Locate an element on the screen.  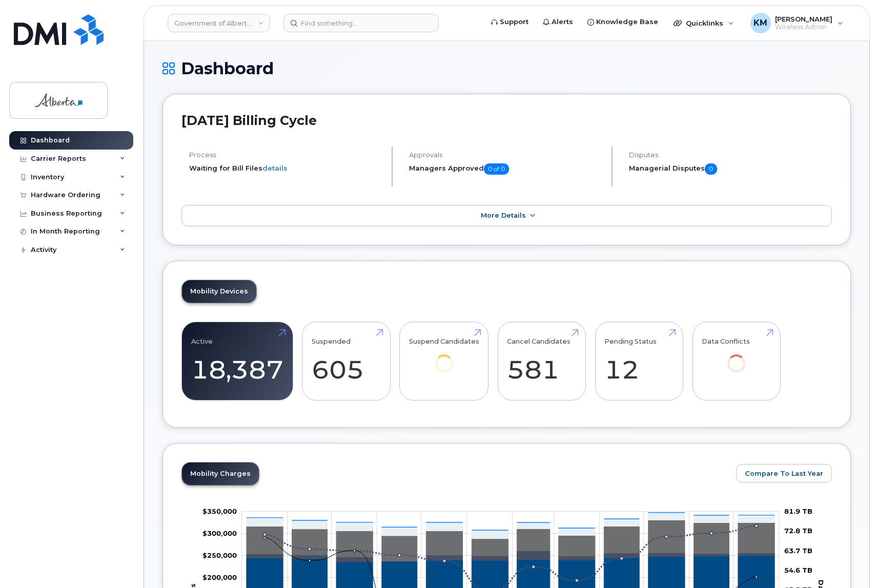
a: details is located at coordinates (275, 168).